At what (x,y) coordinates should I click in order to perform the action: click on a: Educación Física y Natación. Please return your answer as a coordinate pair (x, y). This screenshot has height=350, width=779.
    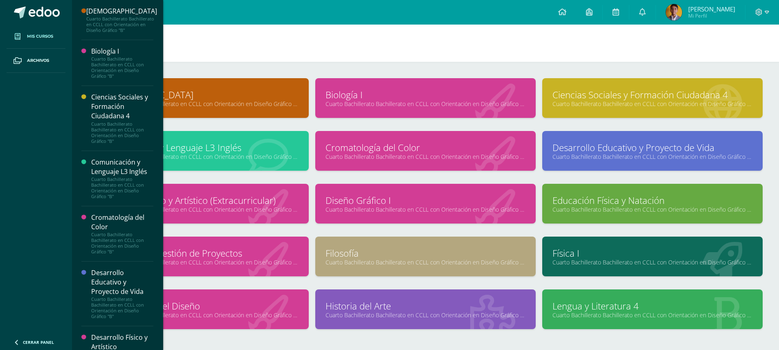
    Looking at the image, I should click on (653, 200).